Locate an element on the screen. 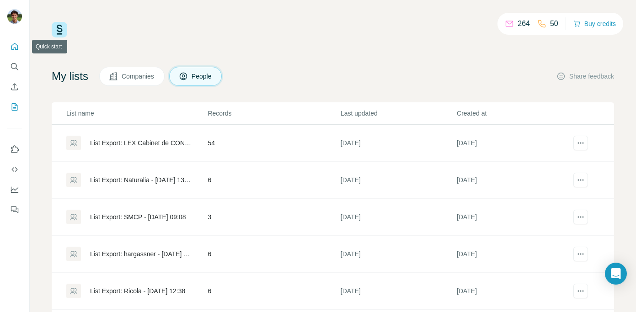 This screenshot has height=312, width=636. button: Dashboard is located at coordinates (15, 190).